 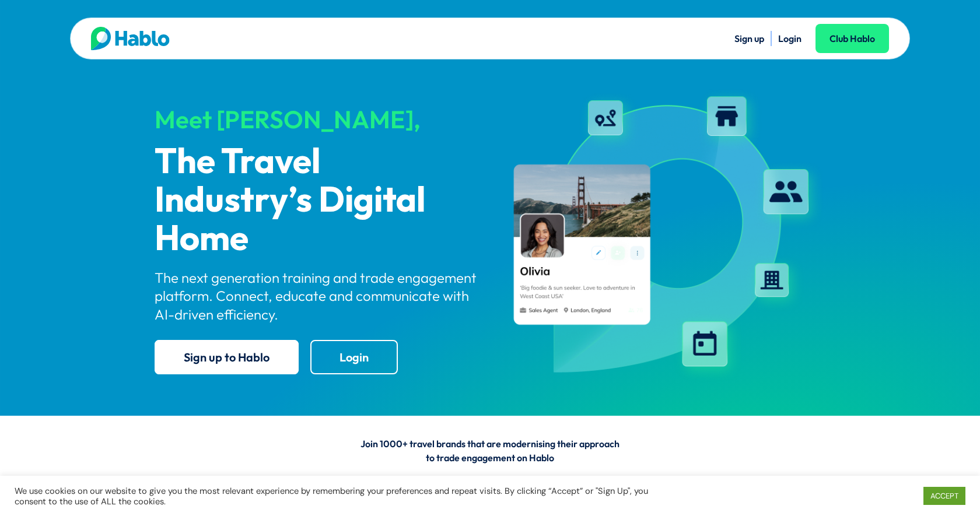 What do you see at coordinates (226, 357) in the screenshot?
I see `a: Sign up to Hablo` at bounding box center [226, 357].